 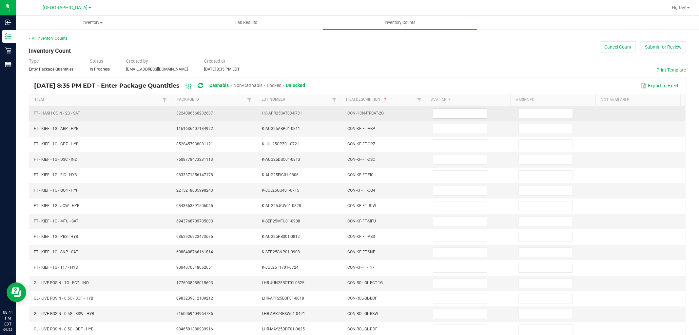 I want to click on a: < All Inventory Counts, so click(x=48, y=38).